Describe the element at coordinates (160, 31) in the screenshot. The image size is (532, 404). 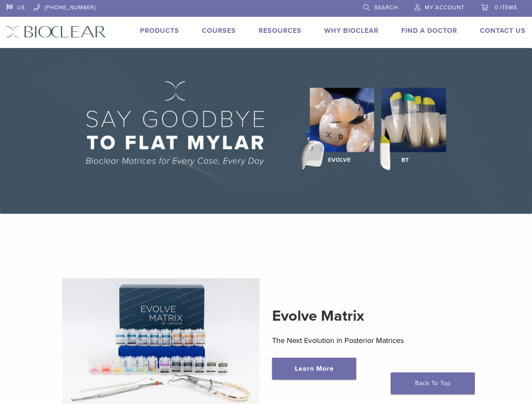
I see `a: Products` at that location.